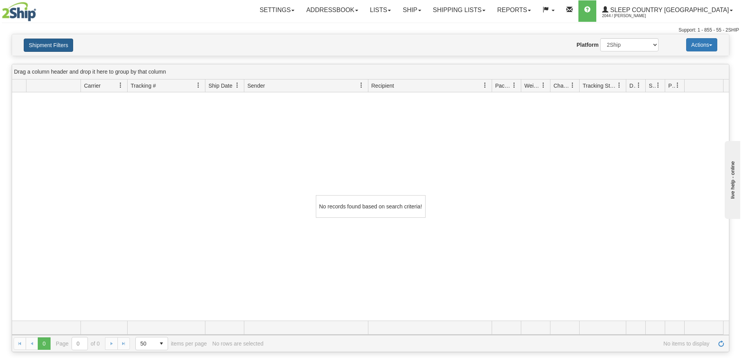 This screenshot has height=358, width=741. What do you see at coordinates (277, 11) in the screenshot?
I see `a: Settings` at bounding box center [277, 11].